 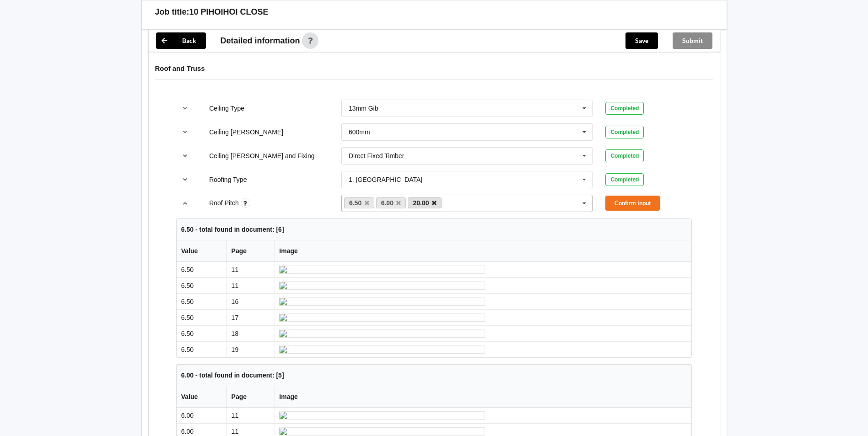 What do you see at coordinates (382, 350) in the screenshot?
I see `img: ai_input-page19-RoofPitch-0-5.jpeg` at bounding box center [382, 350].